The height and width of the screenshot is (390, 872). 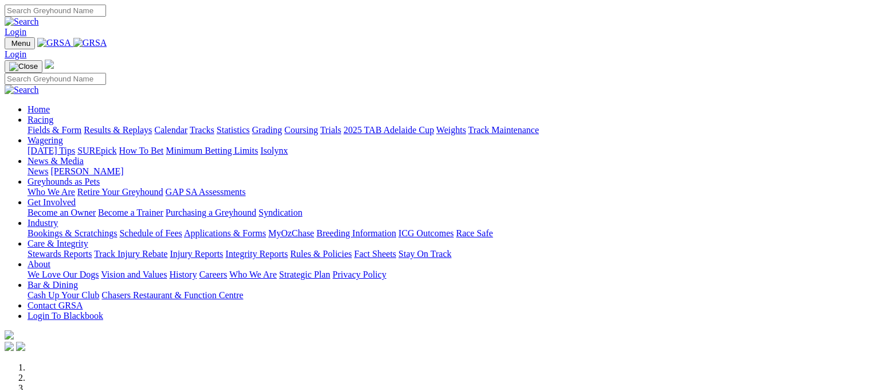 I want to click on div: Bar & Dining, so click(x=447, y=295).